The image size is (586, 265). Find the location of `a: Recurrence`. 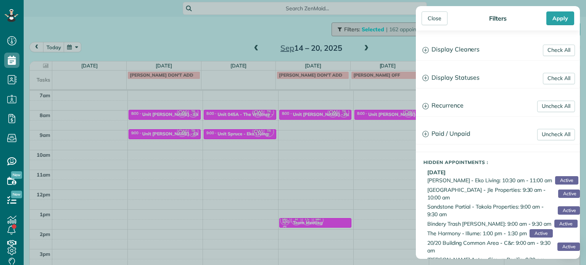

a: Recurrence is located at coordinates (498, 106).